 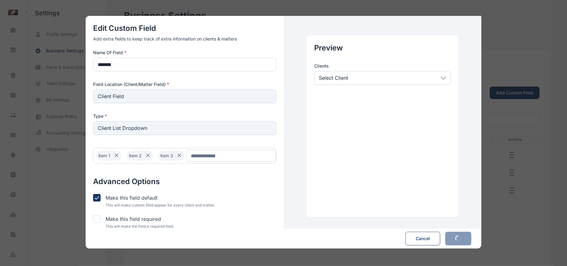 I want to click on p: Make this field default, so click(x=131, y=198).